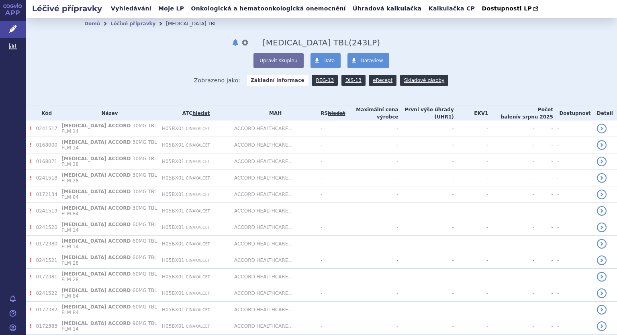 The height and width of the screenshot is (335, 617). What do you see at coordinates (506, 8) in the screenshot?
I see `span: Dostupnosti LP` at bounding box center [506, 8].